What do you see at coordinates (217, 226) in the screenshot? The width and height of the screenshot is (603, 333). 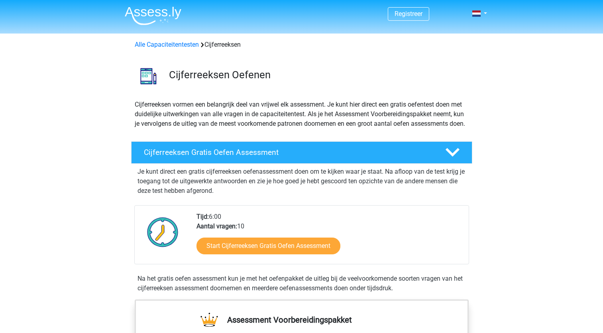 I see `b: Aantal vragen:` at bounding box center [217, 226].